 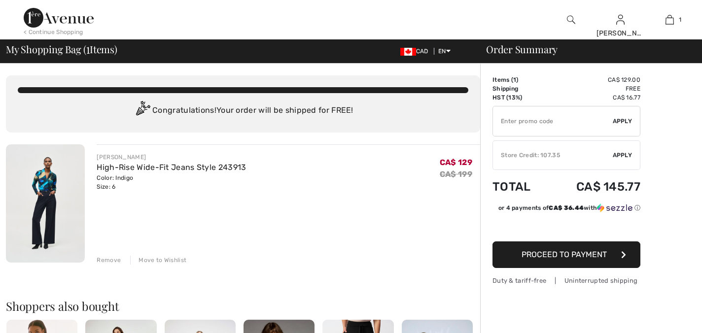 What do you see at coordinates (456, 162) in the screenshot?
I see `span: CA$ 129` at bounding box center [456, 162].